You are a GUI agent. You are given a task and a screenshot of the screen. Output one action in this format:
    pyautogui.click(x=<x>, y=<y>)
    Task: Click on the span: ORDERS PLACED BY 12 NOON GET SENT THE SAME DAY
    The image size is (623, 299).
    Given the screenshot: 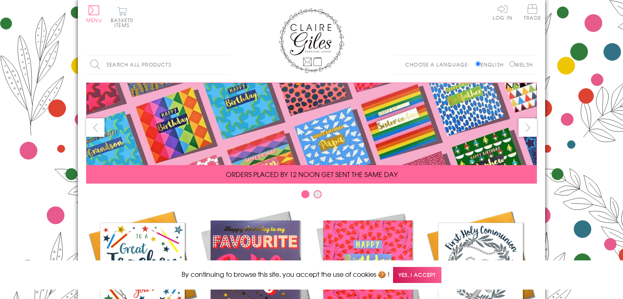 What is the action you would take?
    pyautogui.click(x=312, y=174)
    